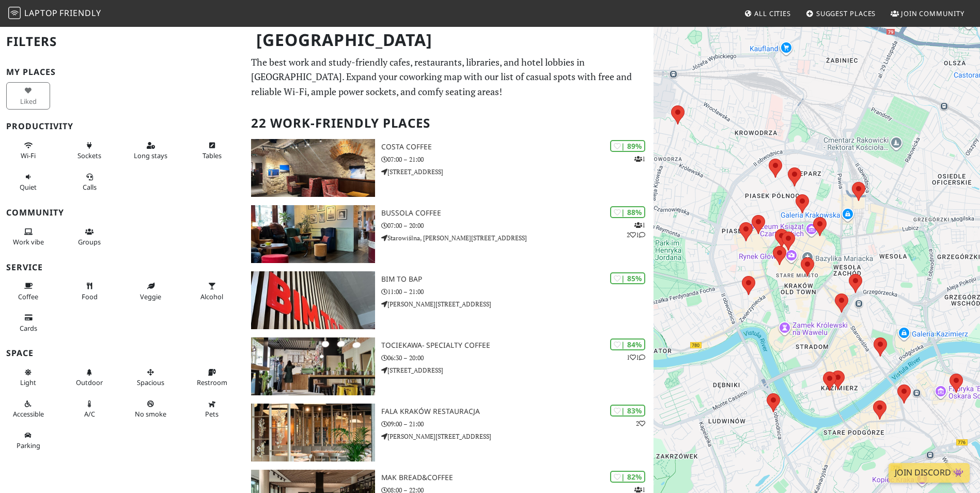 This screenshot has width=980, height=493. Describe the element at coordinates (212, 414) in the screenshot. I see `span: Pet friendly` at that location.